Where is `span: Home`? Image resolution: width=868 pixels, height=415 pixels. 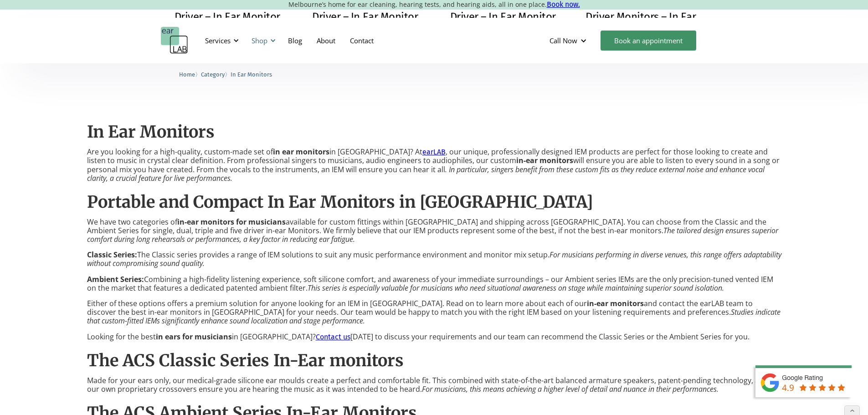
span: Home is located at coordinates (187, 74).